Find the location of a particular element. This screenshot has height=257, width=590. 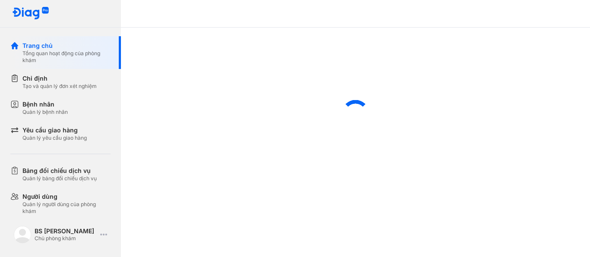

div: Trang chủ is located at coordinates (67, 46).